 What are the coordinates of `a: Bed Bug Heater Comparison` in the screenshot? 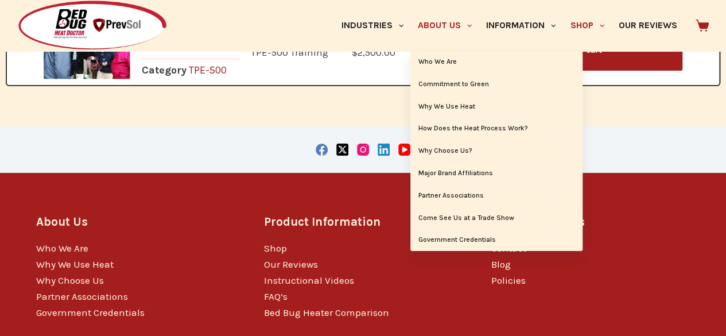 It's located at (326, 312).